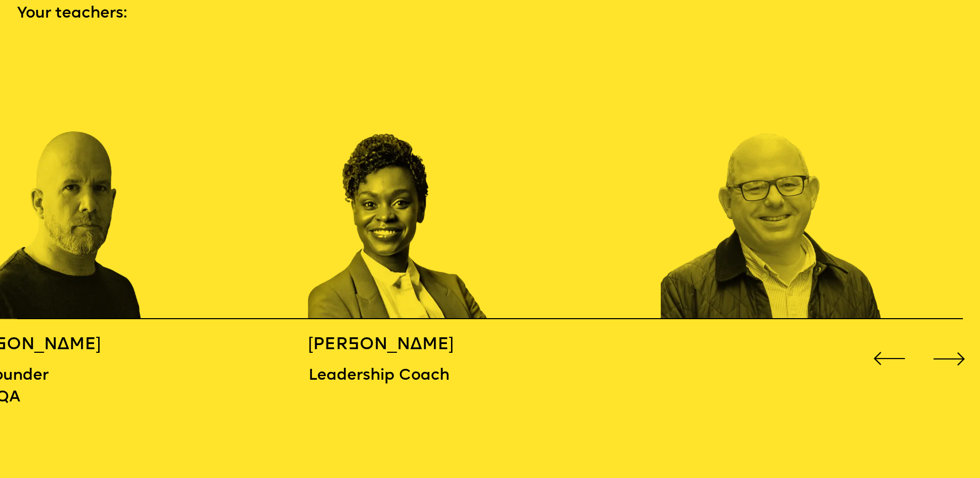  Describe the element at coordinates (490, 14) in the screenshot. I see `p: Your teachers:` at that location.